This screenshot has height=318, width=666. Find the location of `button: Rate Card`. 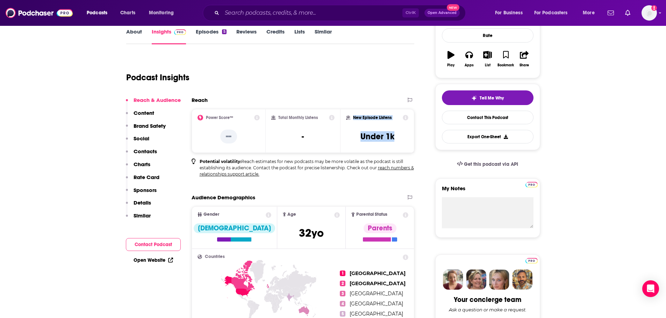

button: Rate Card is located at coordinates (143, 180).